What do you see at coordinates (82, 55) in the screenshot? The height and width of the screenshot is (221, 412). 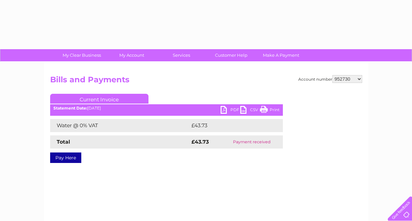 I see `a: My Clear Business` at bounding box center [82, 55].